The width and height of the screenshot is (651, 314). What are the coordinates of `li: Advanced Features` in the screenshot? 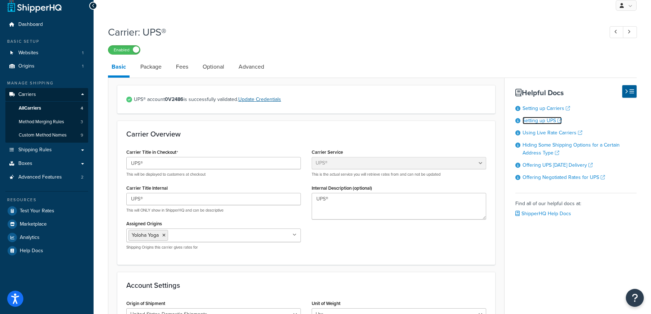 It's located at (47, 177).